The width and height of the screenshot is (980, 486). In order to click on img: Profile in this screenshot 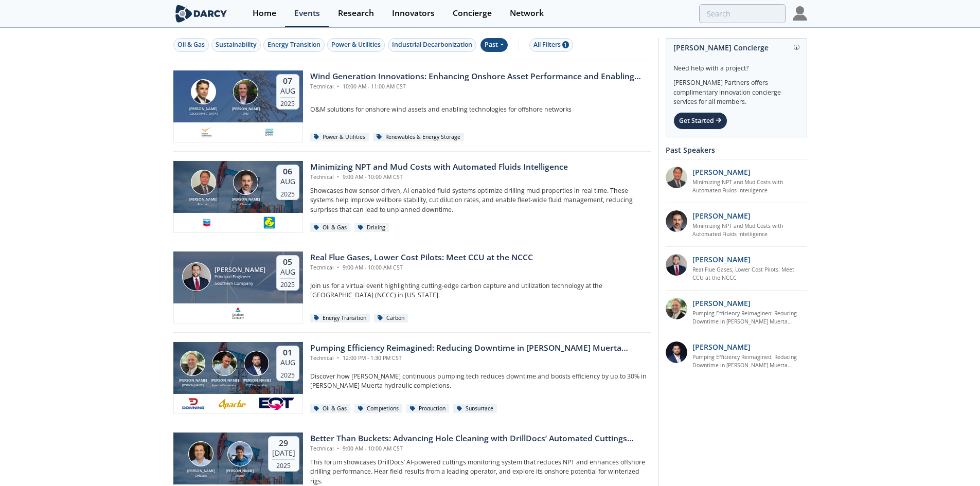, I will do `click(800, 13)`.